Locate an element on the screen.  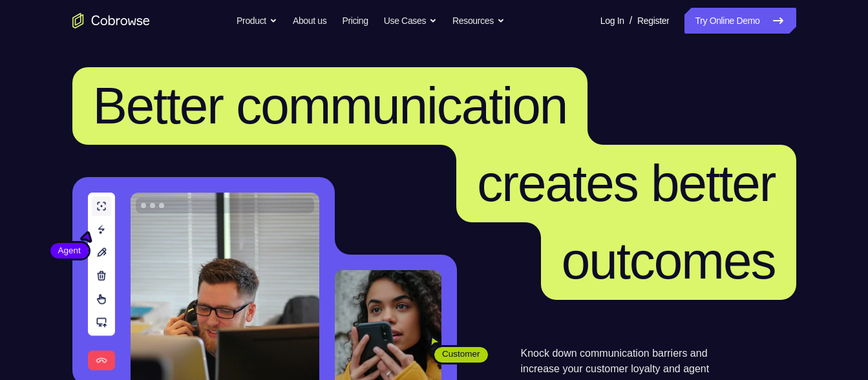
span: outcomes is located at coordinates (668, 261).